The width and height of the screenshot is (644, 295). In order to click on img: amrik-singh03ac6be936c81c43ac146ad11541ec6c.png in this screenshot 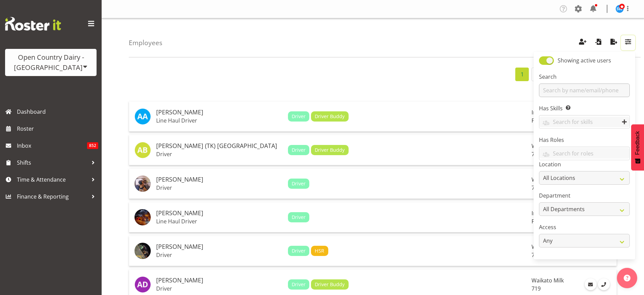, I will do `click(143, 251)`.